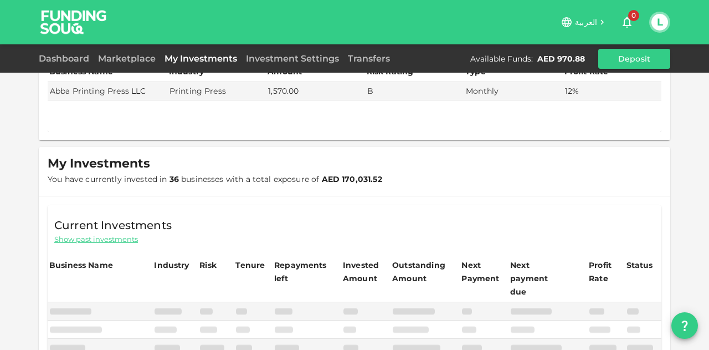  What do you see at coordinates (606, 272) in the screenshot?
I see `div: Profit Rate` at bounding box center [606, 272].